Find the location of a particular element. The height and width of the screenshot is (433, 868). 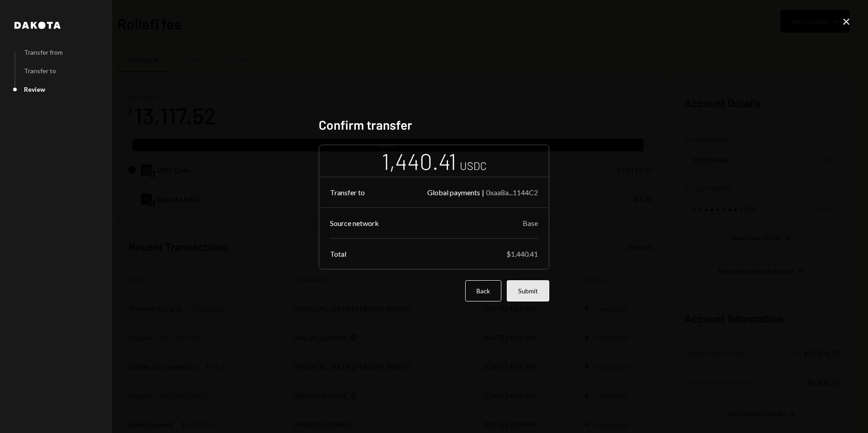

div: Global payments is located at coordinates (453, 192).